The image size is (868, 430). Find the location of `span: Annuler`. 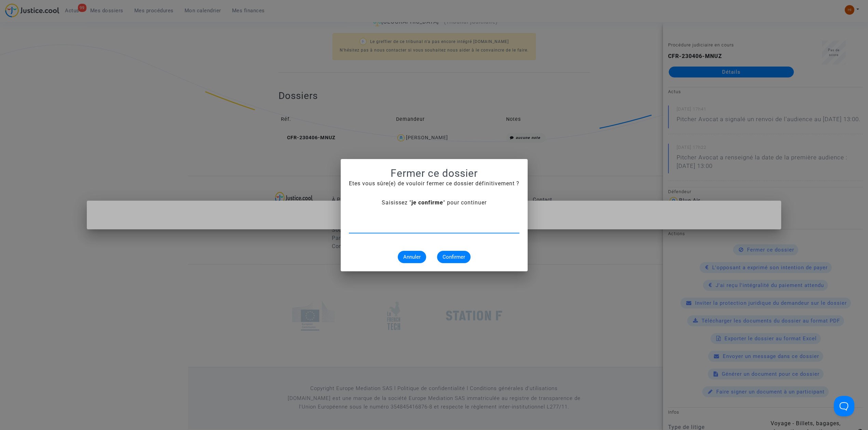

span: Annuler is located at coordinates (412, 257).